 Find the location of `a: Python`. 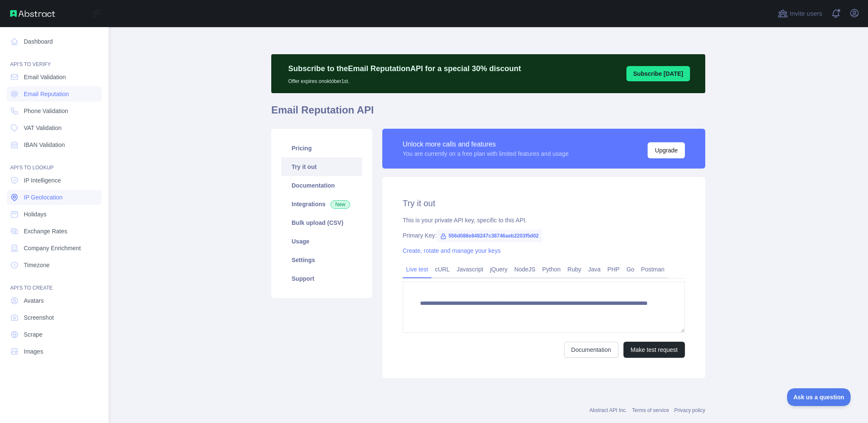

a: Python is located at coordinates (552, 269).